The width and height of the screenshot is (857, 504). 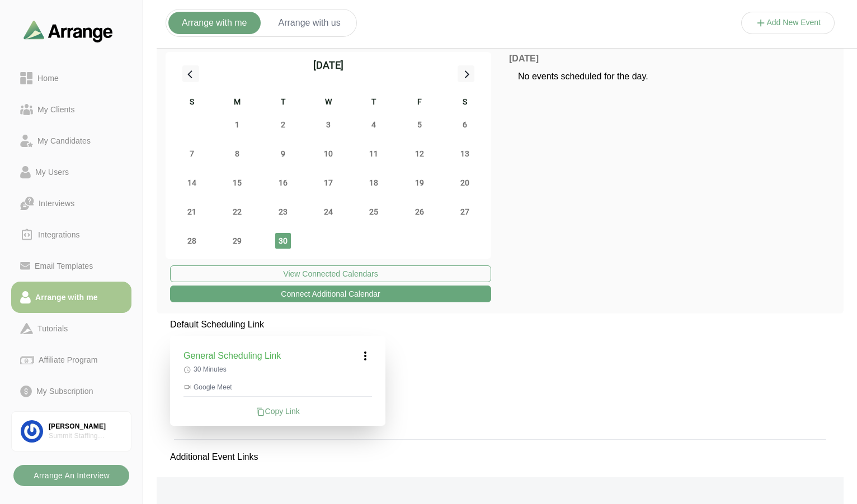 I want to click on span: Monday, September 1, 2025, so click(x=237, y=125).